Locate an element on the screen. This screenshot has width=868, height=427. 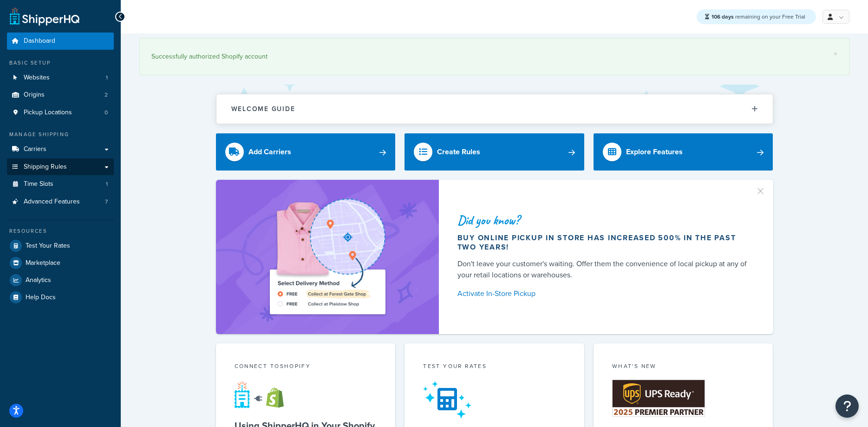
li: Test Your Rates is located at coordinates (60, 245).